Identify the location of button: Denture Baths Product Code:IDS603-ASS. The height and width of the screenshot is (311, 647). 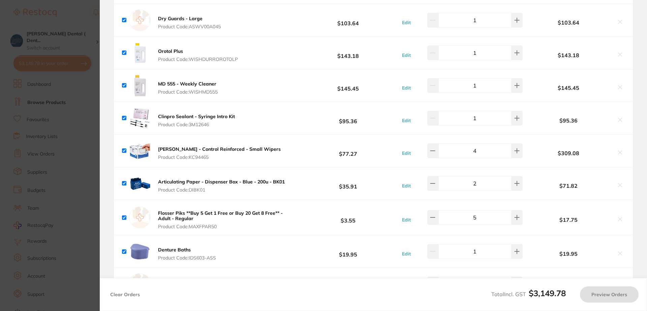
(187, 254).